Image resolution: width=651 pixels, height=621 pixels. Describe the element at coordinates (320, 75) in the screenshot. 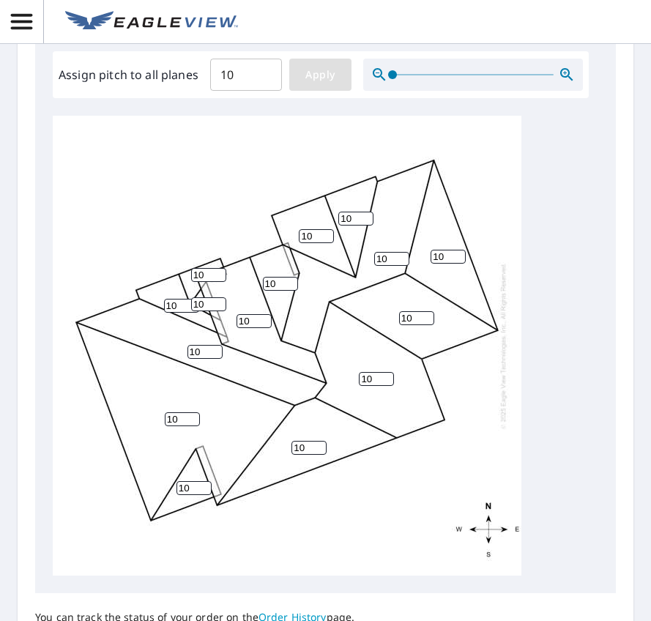

I see `span: Apply` at that location.